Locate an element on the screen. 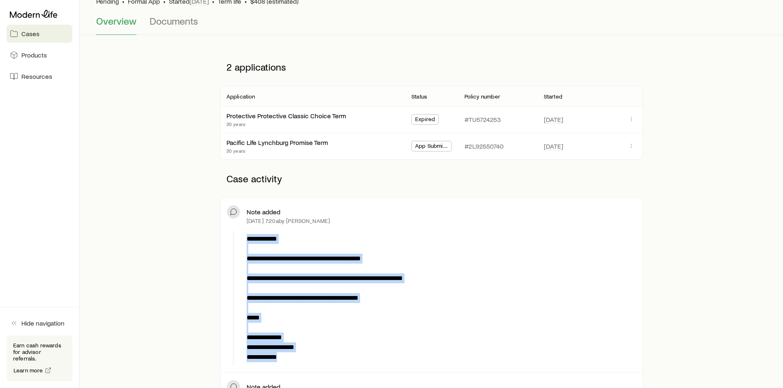  div: Earn cash rewards for advisor referrals.Learn more is located at coordinates (39, 359).